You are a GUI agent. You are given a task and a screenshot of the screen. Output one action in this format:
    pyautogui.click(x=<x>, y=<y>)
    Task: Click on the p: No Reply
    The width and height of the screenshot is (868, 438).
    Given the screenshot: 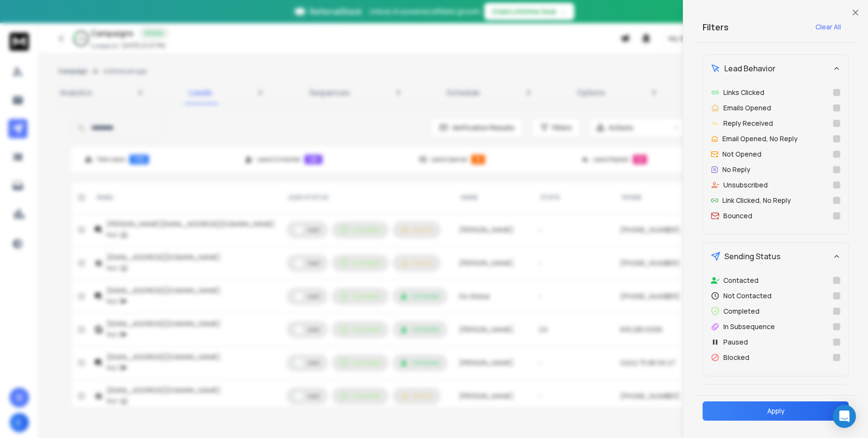 What is the action you would take?
    pyautogui.click(x=736, y=169)
    